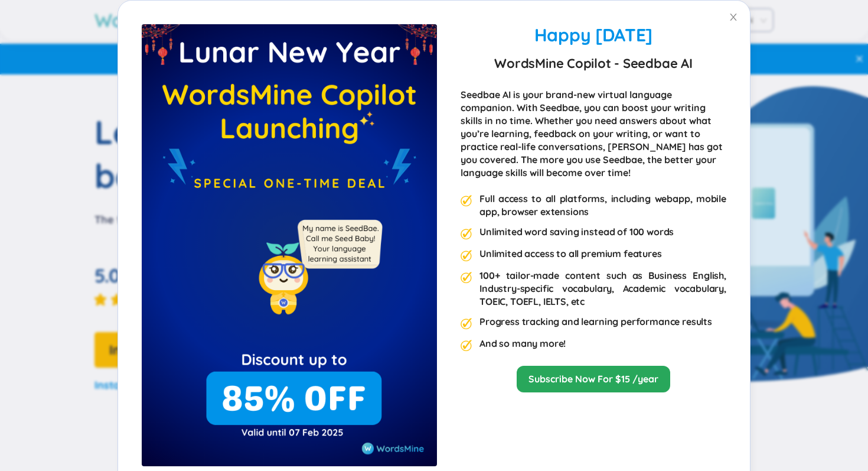  I want to click on span: close, so click(734, 17).